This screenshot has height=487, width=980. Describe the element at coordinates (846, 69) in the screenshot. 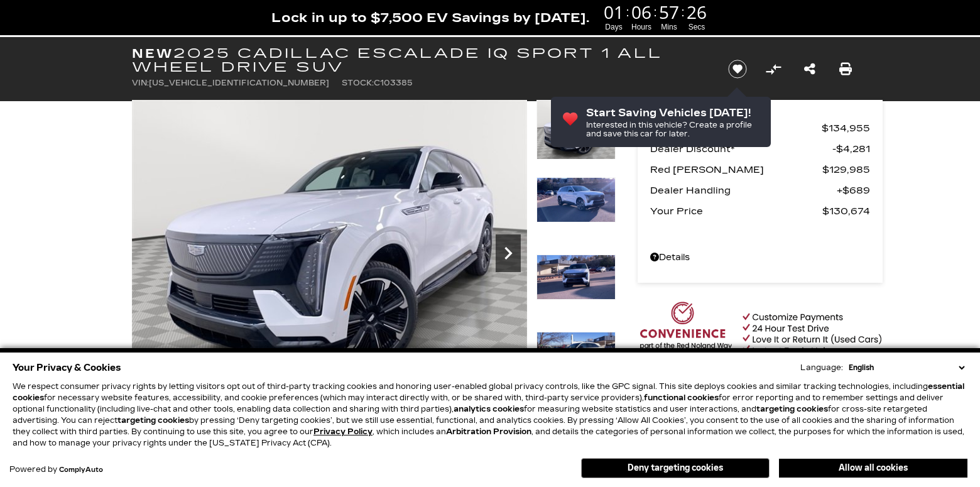

I see `a: Print this New 2025 Cadillac ESCALADE IQ Sport 1 All Wheel Drive SUV` at that location.